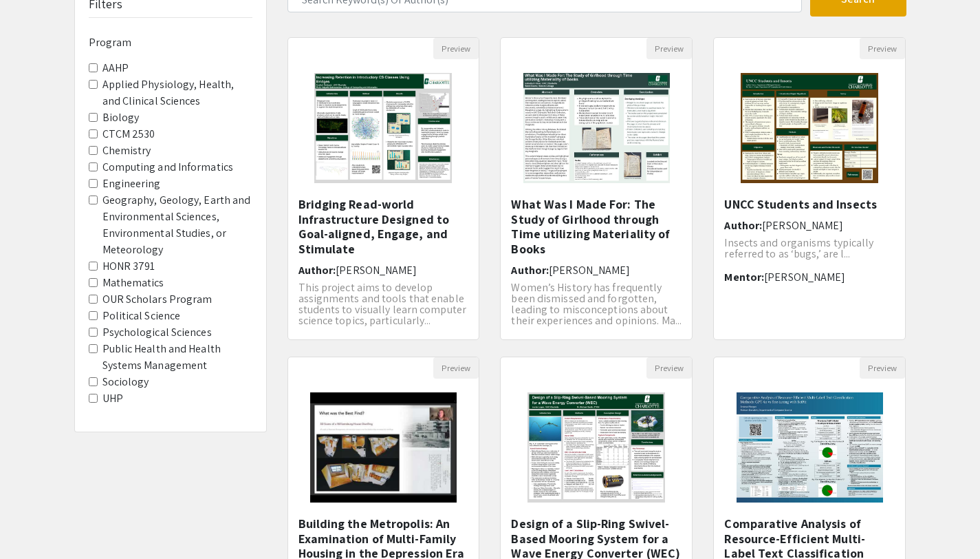 This screenshot has height=559, width=980. What do you see at coordinates (384, 304) in the screenshot?
I see `p: This project aims to develop assignments and tools that enable students to visually learn compute...` at bounding box center [384, 304].